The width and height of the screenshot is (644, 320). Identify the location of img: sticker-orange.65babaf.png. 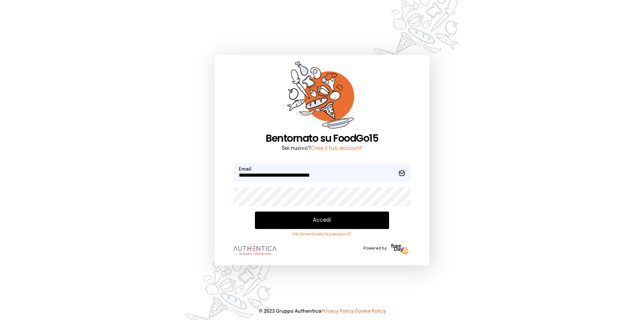
(322, 96).